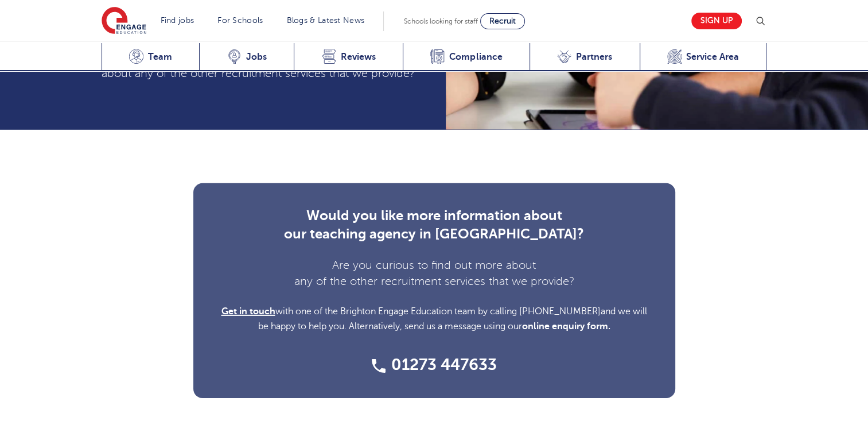 This screenshot has height=424, width=868. Describe the element at coordinates (435, 273) in the screenshot. I see `h5: Are you curious to find out more about any of the other recruitment services that we provide?` at that location.